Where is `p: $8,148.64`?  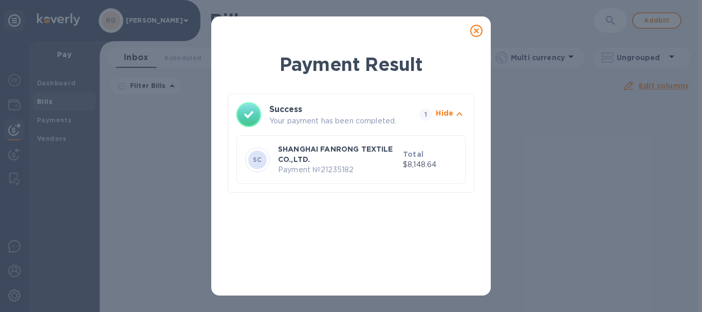 p: $8,148.64 is located at coordinates (430, 165).